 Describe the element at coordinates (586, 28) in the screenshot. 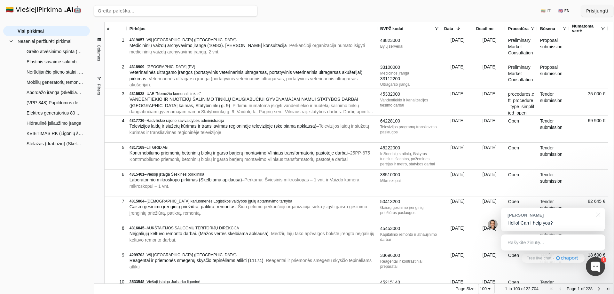

I see `span: Numatoma vertė` at that location.